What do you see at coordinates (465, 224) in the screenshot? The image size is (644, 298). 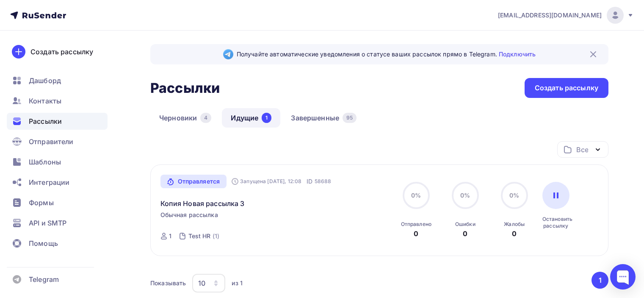 I see `div: Ошибки` at bounding box center [465, 224].